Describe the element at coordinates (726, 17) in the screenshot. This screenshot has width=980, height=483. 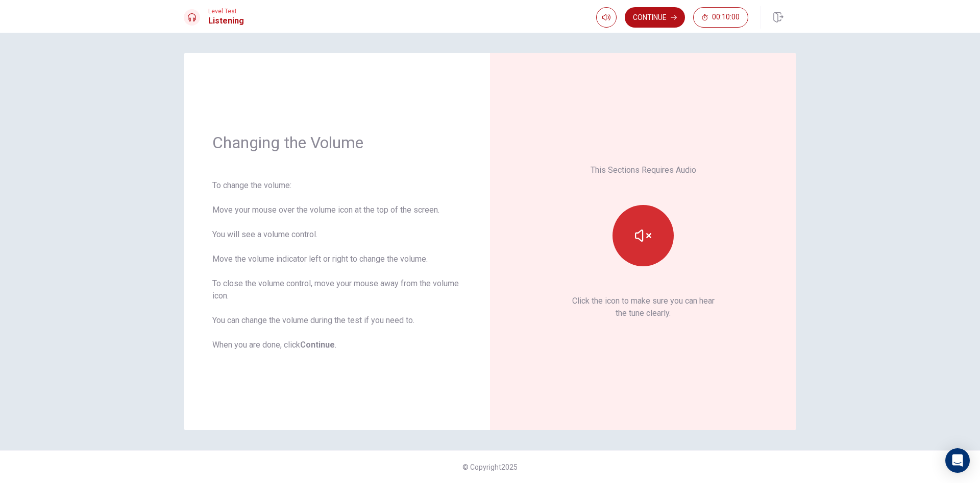
I see `span: 00:10:00` at that location.